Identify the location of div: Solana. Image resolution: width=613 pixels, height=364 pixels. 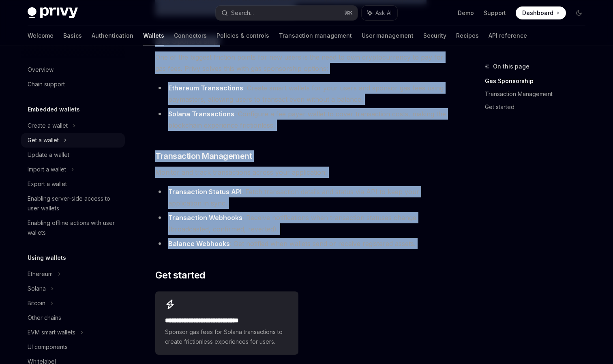
(36, 289).